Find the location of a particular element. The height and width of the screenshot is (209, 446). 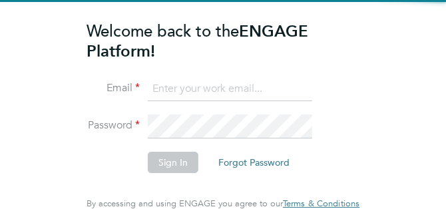

input: Enter your work email... is located at coordinates (230, 89).